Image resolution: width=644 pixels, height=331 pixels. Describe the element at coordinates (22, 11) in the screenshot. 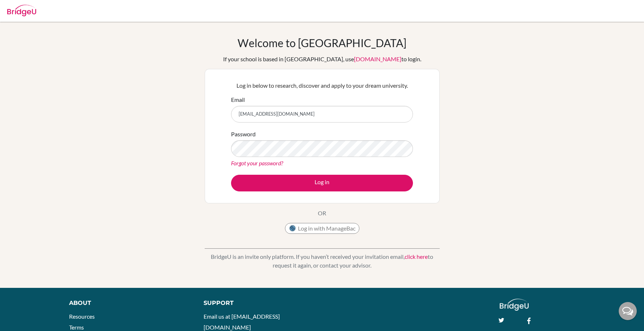

I see `img: Bridge-U` at that location.